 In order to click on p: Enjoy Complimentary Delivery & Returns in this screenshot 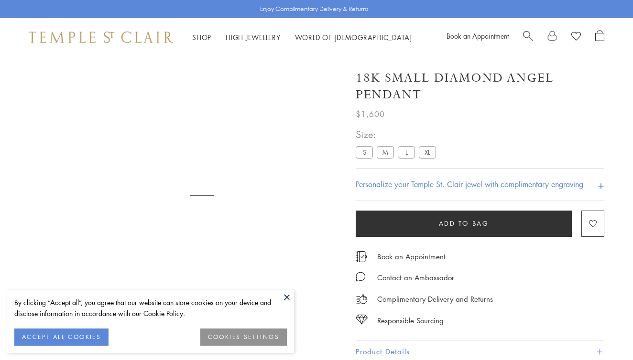, I will do `click(314, 9)`.